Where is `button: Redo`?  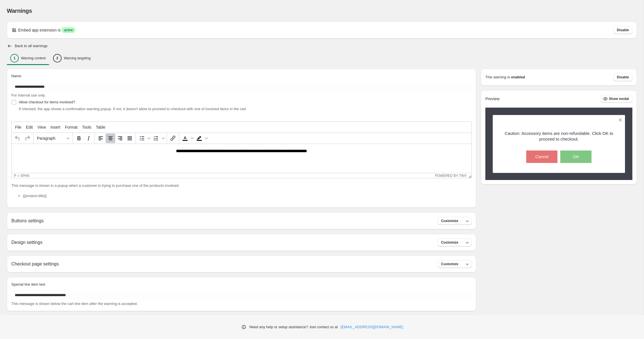 button: Redo is located at coordinates (27, 138).